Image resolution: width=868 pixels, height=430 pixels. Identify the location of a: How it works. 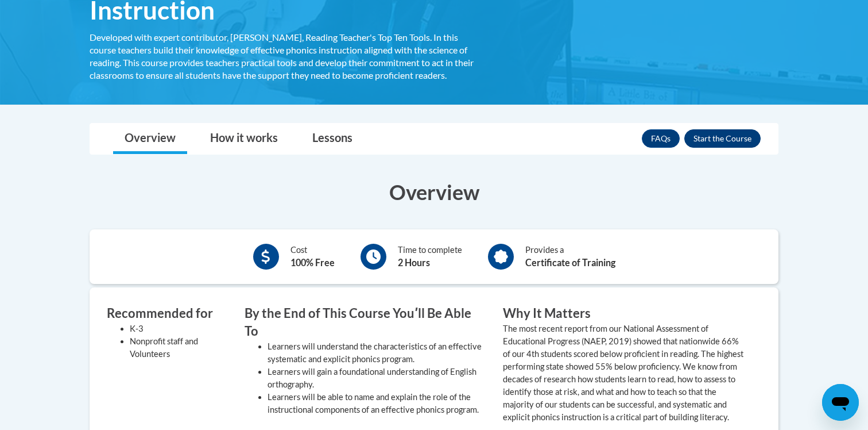
(244, 138).